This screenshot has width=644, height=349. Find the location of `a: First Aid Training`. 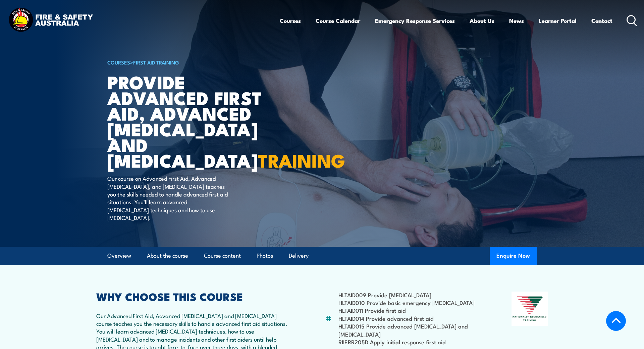

a: First Aid Training is located at coordinates (156, 62).